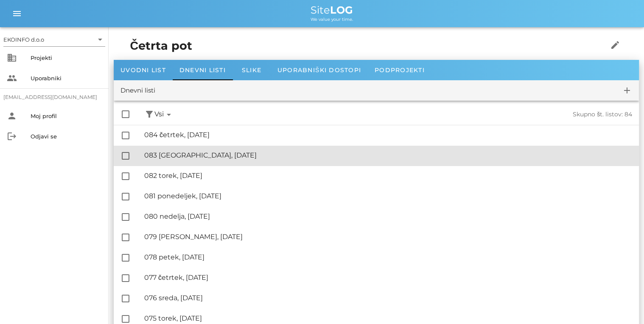 The height and width of the screenshot is (324, 644). I want to click on i: logout, so click(12, 136).